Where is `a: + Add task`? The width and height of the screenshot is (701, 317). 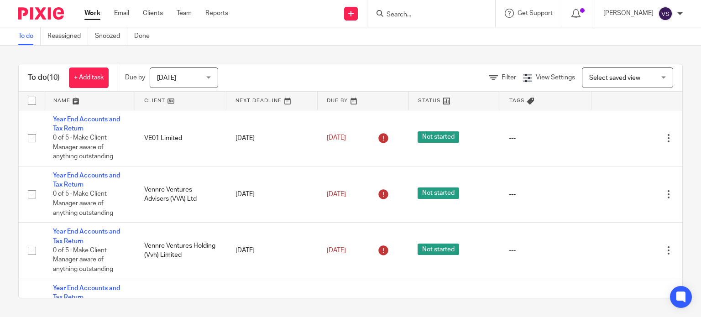 a: + Add task is located at coordinates (89, 78).